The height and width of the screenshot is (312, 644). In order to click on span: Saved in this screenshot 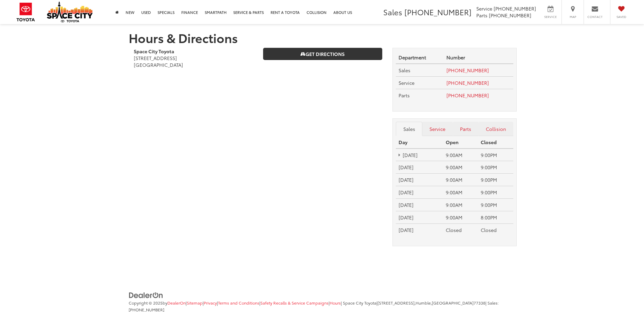, I will do `click(621, 16)`.